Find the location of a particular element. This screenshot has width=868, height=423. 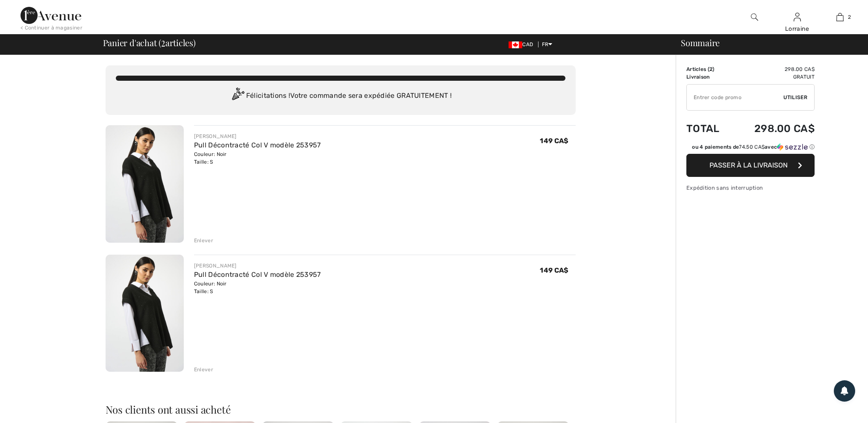

a: 2 is located at coordinates (839, 17).